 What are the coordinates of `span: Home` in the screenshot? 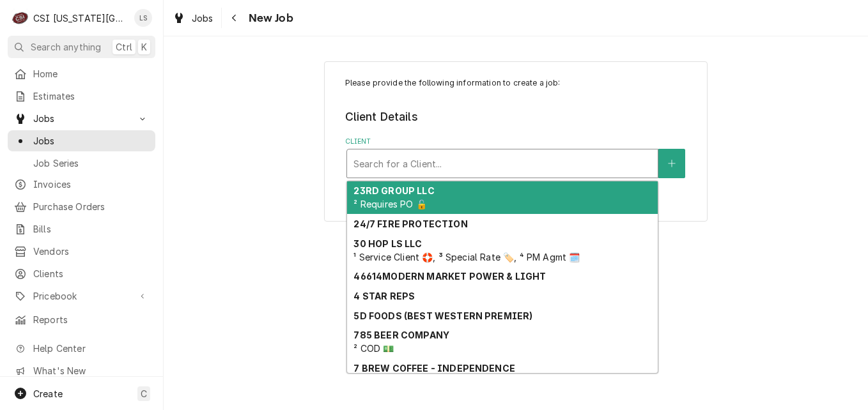 It's located at (91, 74).